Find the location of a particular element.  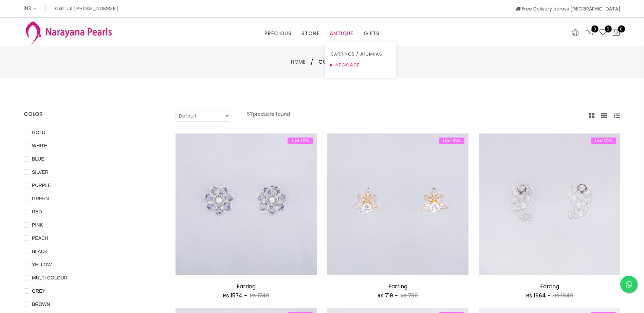

span: WHITE is located at coordinates (39, 146).